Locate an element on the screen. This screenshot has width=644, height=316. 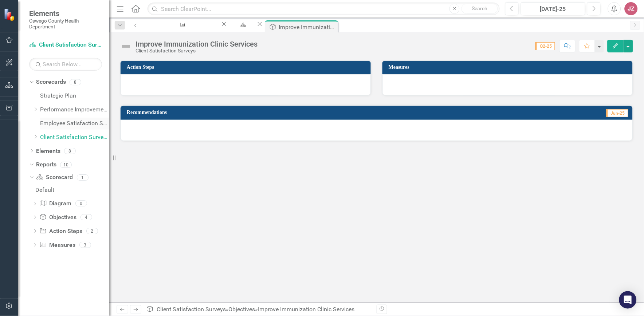
span: Q2-25 is located at coordinates (546, 46).